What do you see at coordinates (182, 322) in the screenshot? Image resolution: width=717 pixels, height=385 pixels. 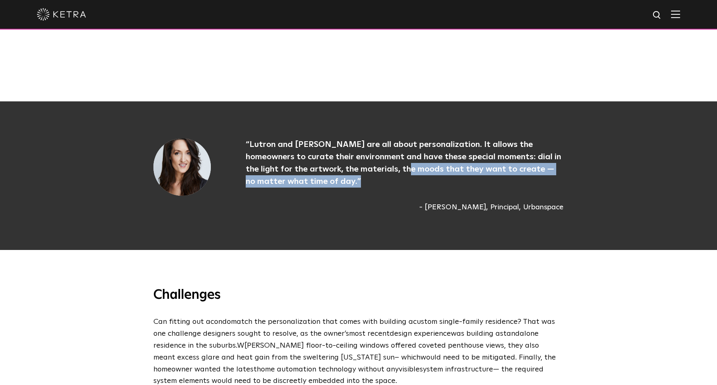 I see `span: Can fitting out a` at bounding box center [182, 322].